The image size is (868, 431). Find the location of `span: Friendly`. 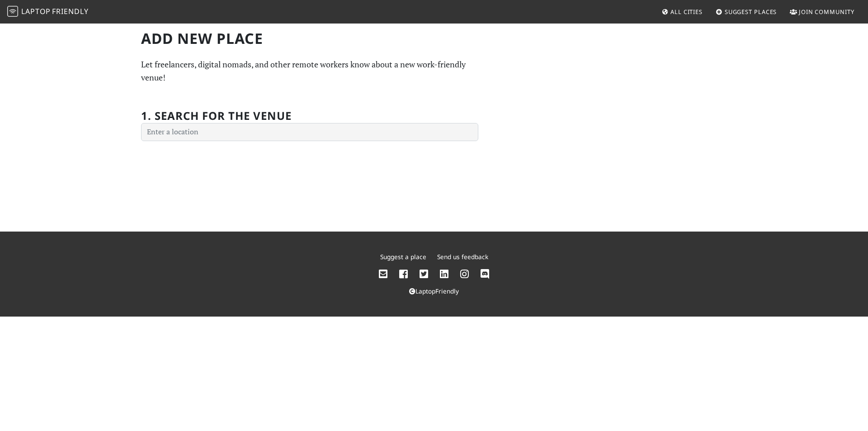

span: Friendly is located at coordinates (70, 11).